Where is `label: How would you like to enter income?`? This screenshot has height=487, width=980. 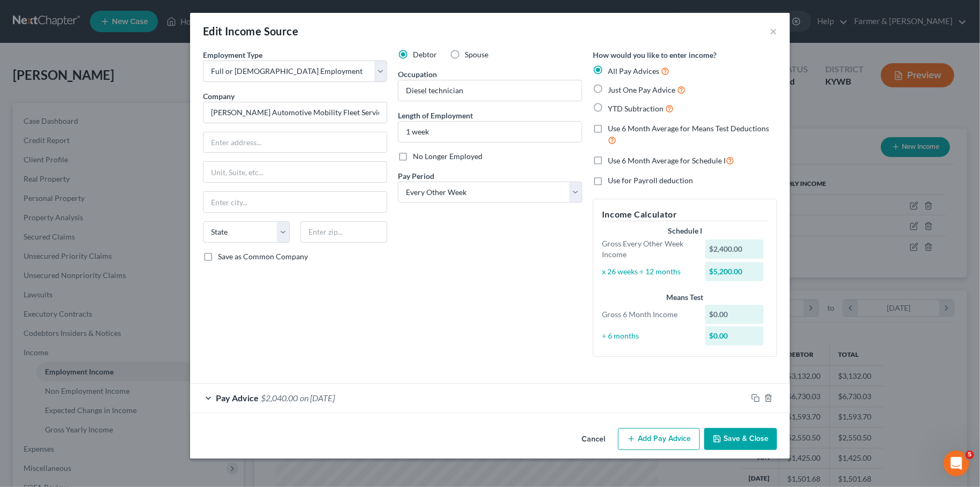
label: How would you like to enter income? is located at coordinates (655, 54).